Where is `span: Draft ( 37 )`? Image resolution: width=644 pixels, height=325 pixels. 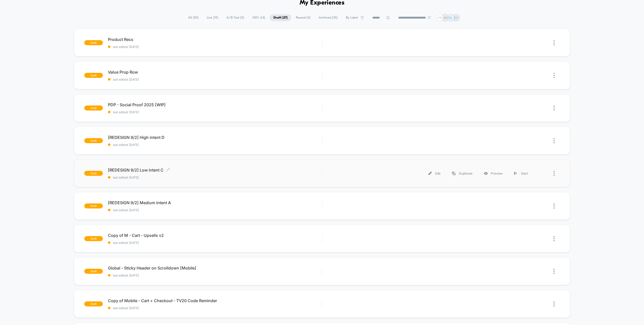 span: Draft ( 37 ) is located at coordinates (280, 17).